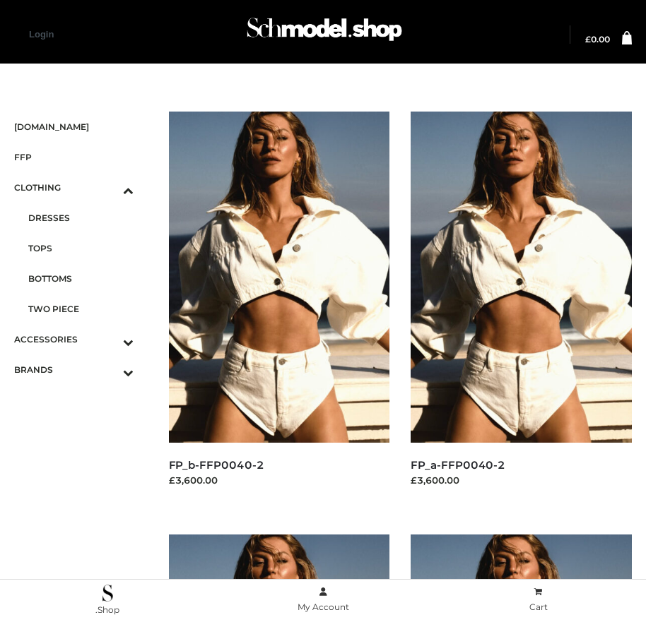 The image size is (646, 622). What do you see at coordinates (73, 369) in the screenshot?
I see `span: BRANDS` at bounding box center [73, 369].